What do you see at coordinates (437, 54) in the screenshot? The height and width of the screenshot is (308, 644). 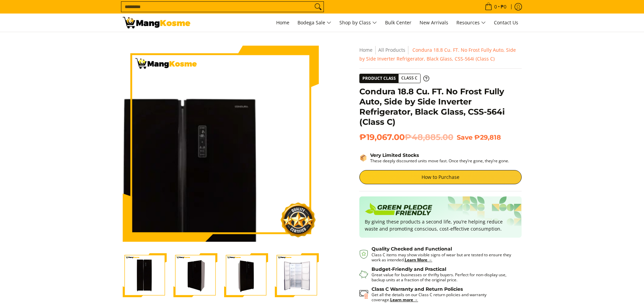 I see `span: Condura 18.8 Cu. FT. No Frost Fully Auto, Side by Side Inverter Refrigerator, Black Glass, CSS-56...` at bounding box center [437, 54].